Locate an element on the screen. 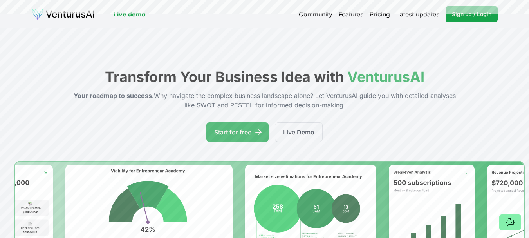 This screenshot has height=238, width=529. a: Community is located at coordinates (316, 14).